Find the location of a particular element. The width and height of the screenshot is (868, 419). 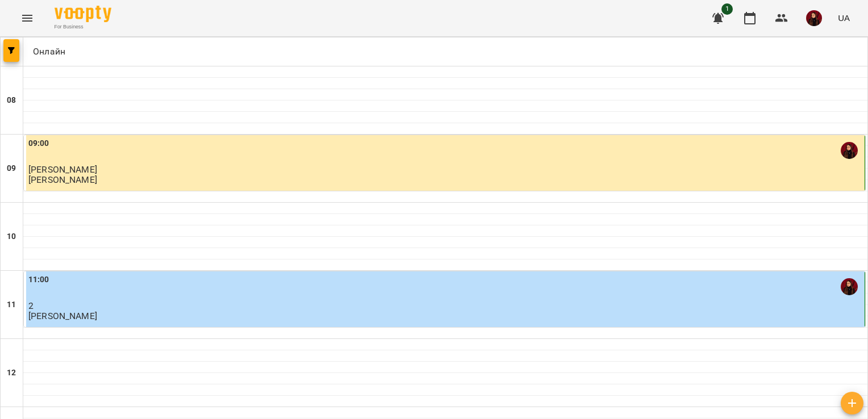

h6: 08 is located at coordinates (11, 100).